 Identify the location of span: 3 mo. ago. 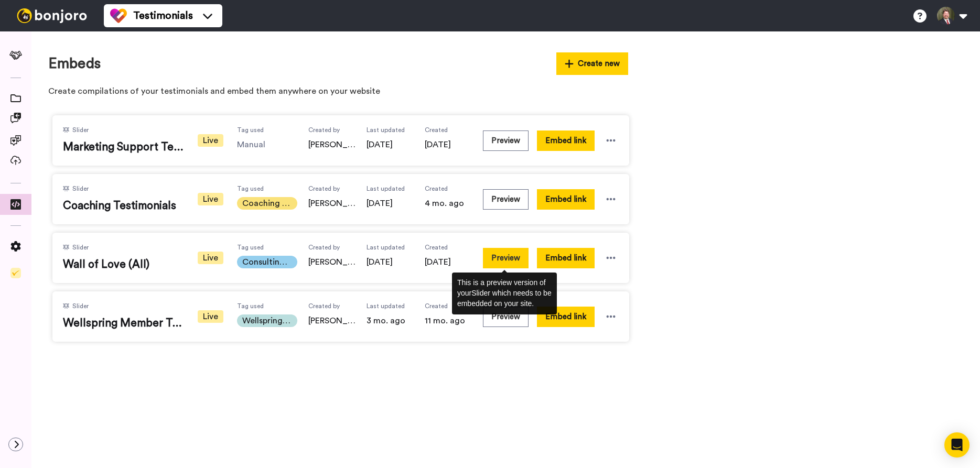
(390, 321).